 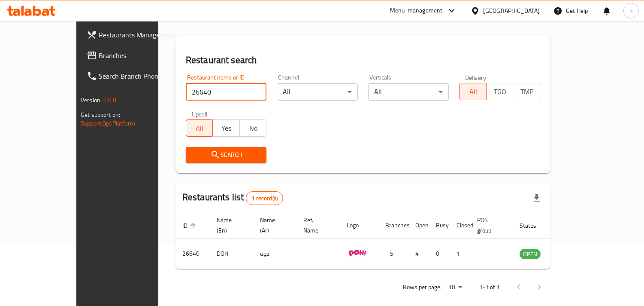 I want to click on td: 0, so click(x=439, y=254).